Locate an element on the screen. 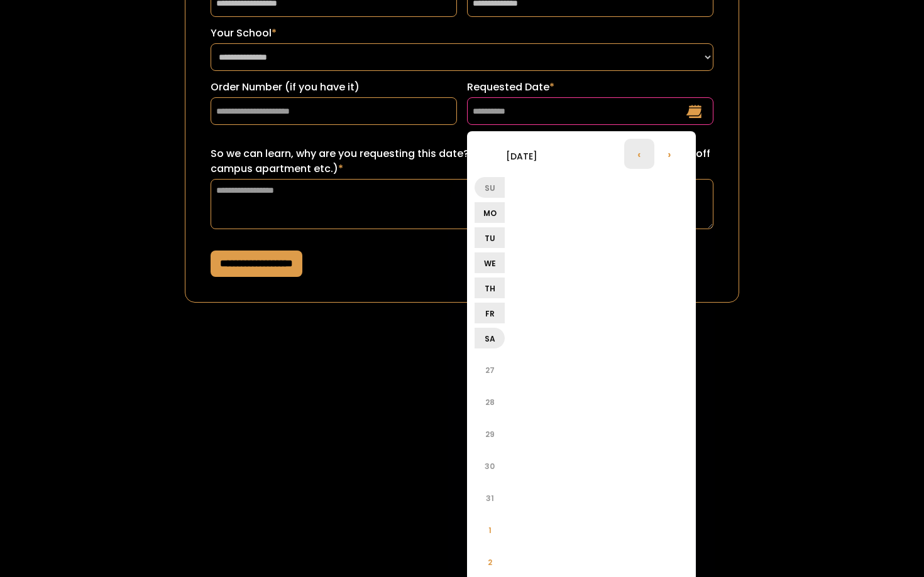 This screenshot has height=577, width=924. li: Mo is located at coordinates (490, 212).